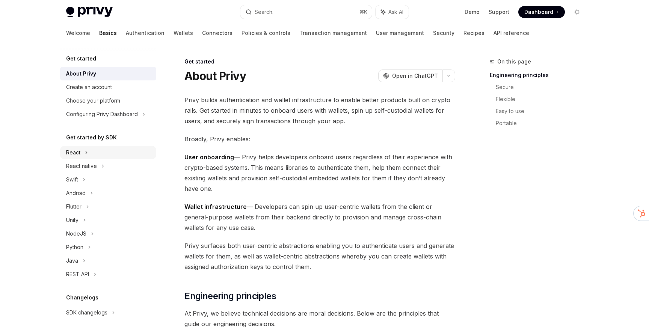 Image resolution: width=649 pixels, height=328 pixels. Describe the element at coordinates (415, 76) in the screenshot. I see `span: Open in ChatGPT` at that location.